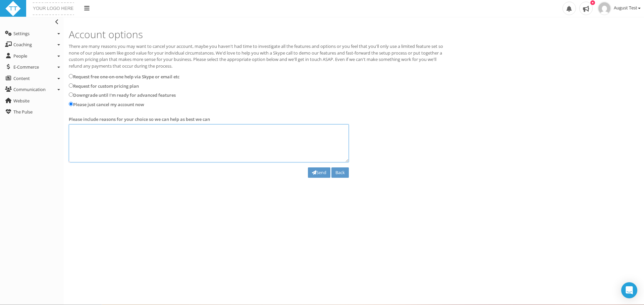 The image size is (644, 305). Describe the element at coordinates (26, 67) in the screenshot. I see `span: E-Commerce` at that location.